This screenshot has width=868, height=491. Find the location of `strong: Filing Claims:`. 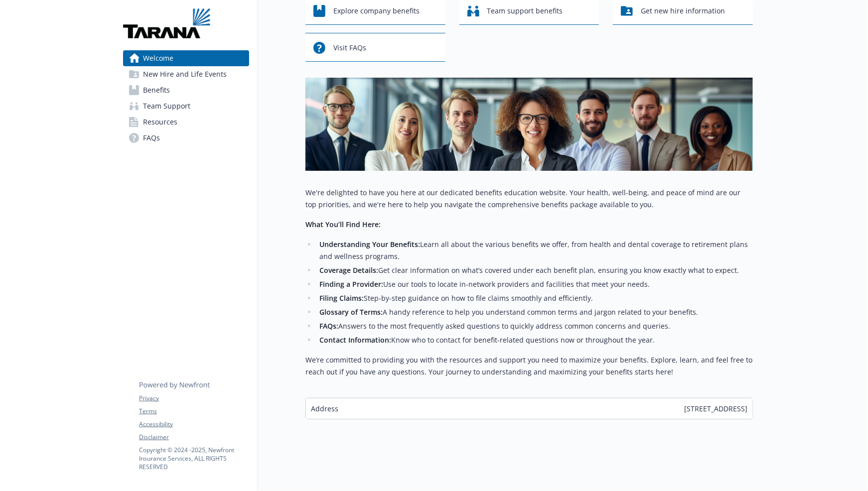

strong: Filing Claims: is located at coordinates (341, 298).